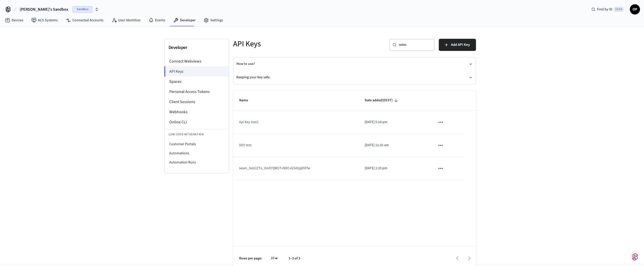  I want to click on li: Automation Runs, so click(196, 162).